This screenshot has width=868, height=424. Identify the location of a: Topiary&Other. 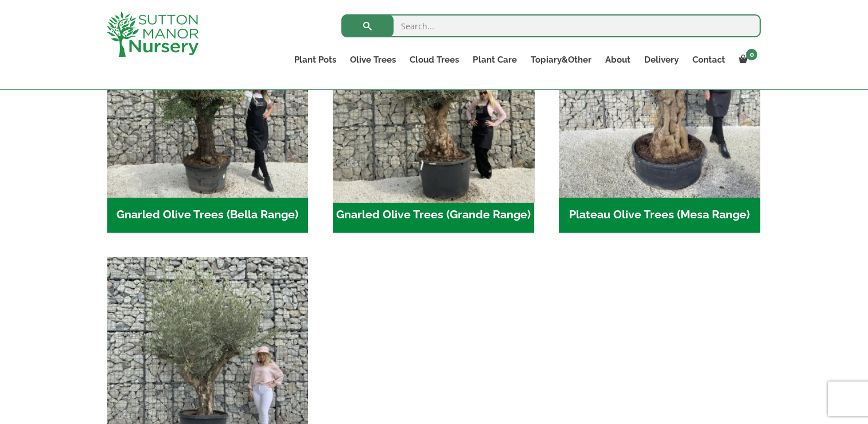
(561, 60).